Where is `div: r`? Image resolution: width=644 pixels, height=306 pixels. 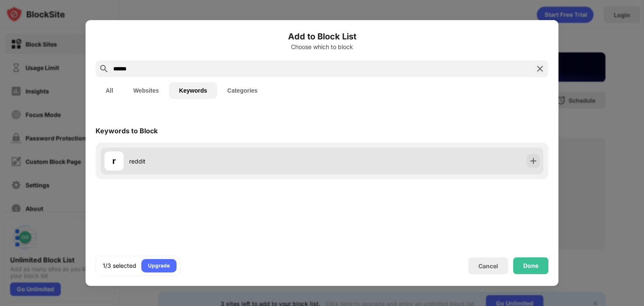 div: r is located at coordinates (114, 161).